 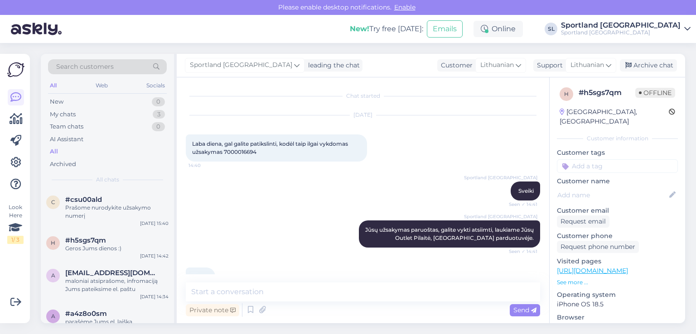 What do you see at coordinates (16, 70) in the screenshot?
I see `img: Askly Logo` at bounding box center [16, 70].